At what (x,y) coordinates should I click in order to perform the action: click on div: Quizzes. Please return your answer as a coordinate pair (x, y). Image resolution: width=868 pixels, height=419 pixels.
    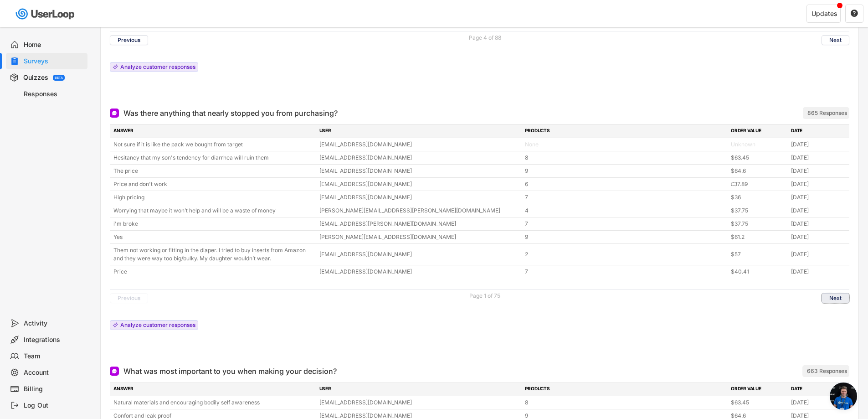
    Looking at the image, I should click on (35, 78).